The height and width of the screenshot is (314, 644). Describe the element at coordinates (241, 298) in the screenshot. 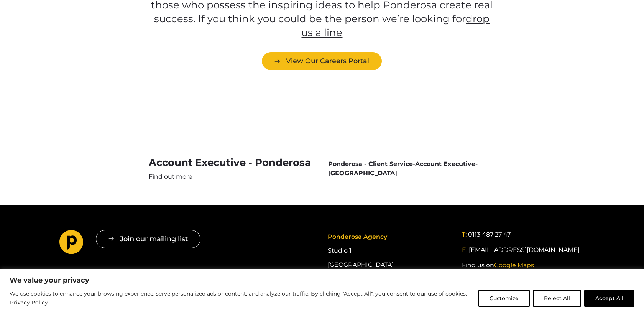

I see `p: We use cookies to enhance your browsing experience, serve personalized ads or content, and analyz...` at that location.